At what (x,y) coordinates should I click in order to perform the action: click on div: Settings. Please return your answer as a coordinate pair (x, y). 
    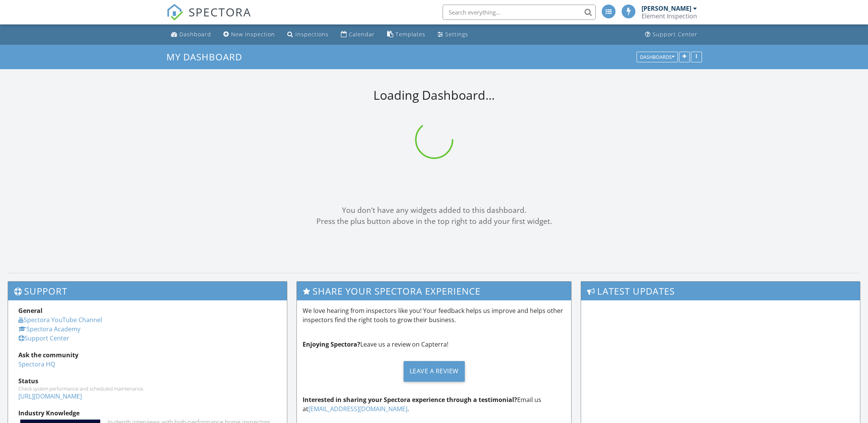
    Looking at the image, I should click on (457, 34).